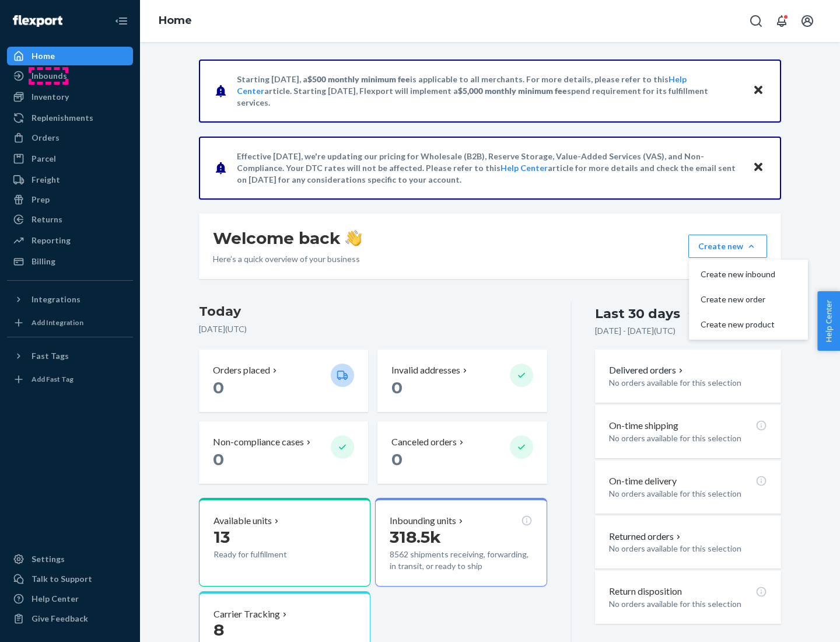 This screenshot has width=840, height=642. What do you see at coordinates (646, 536) in the screenshot?
I see `p: Returned orders` at bounding box center [646, 536].